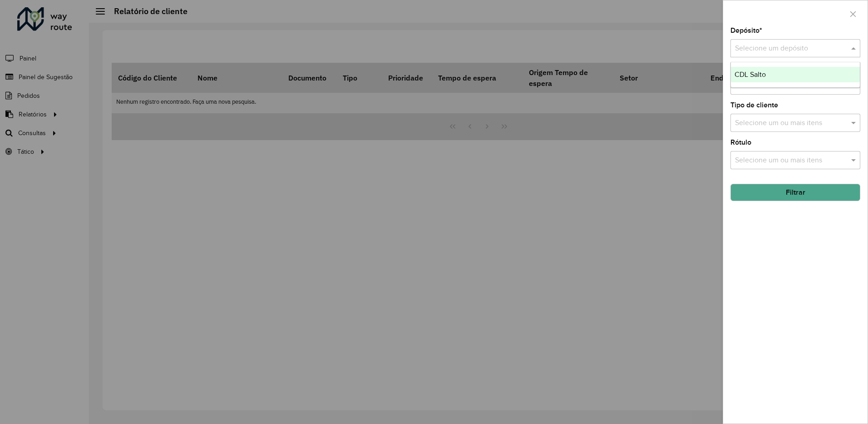 This screenshot has height=424, width=868. What do you see at coordinates (746, 30) in the screenshot?
I see `label: Depósito` at bounding box center [746, 30].